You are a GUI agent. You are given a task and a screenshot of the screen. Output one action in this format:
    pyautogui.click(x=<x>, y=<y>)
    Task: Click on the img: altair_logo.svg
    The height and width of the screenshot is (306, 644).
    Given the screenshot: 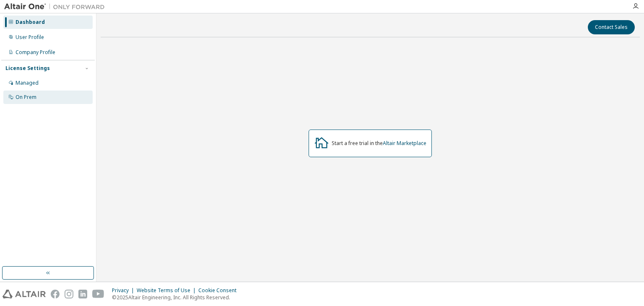 What is the action you would take?
    pyautogui.click(x=24, y=294)
    